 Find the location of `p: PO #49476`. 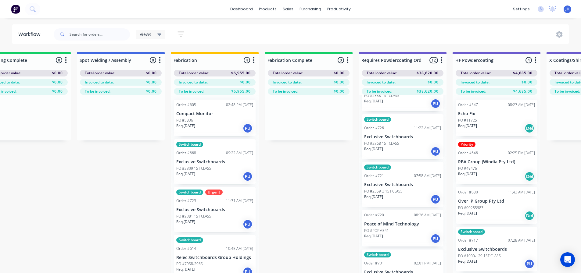

p: PO #49476 is located at coordinates (468, 169).